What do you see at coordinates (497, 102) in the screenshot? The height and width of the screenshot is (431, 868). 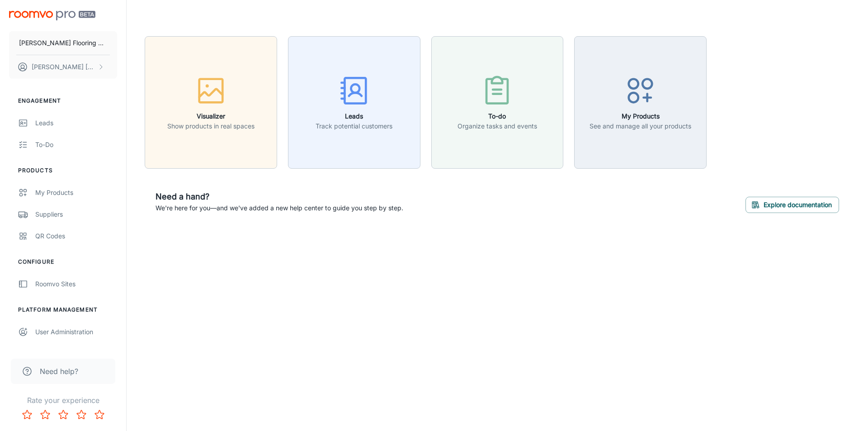 I see `a: To-doOrganize tasks and events` at bounding box center [497, 102].